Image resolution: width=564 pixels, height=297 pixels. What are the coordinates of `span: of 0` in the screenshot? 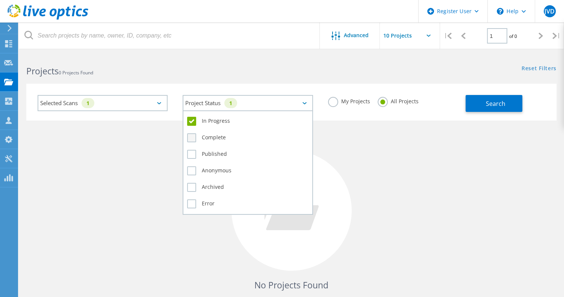 It's located at (513, 36).